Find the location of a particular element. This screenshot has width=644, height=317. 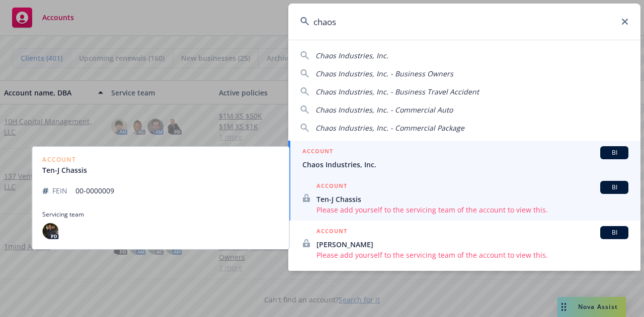

a: ACCOUNTBITen-J ChassisPlease add yourself to the servicing team of the account to view this. is located at coordinates (464, 198).